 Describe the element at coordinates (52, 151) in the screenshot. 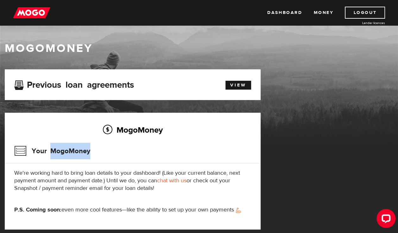

I see `h3: Your MogoMoney` at that location.